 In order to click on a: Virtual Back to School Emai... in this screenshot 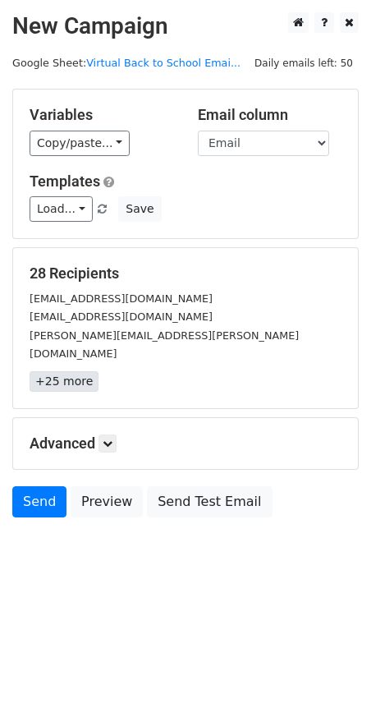, I will do `click(163, 62)`.